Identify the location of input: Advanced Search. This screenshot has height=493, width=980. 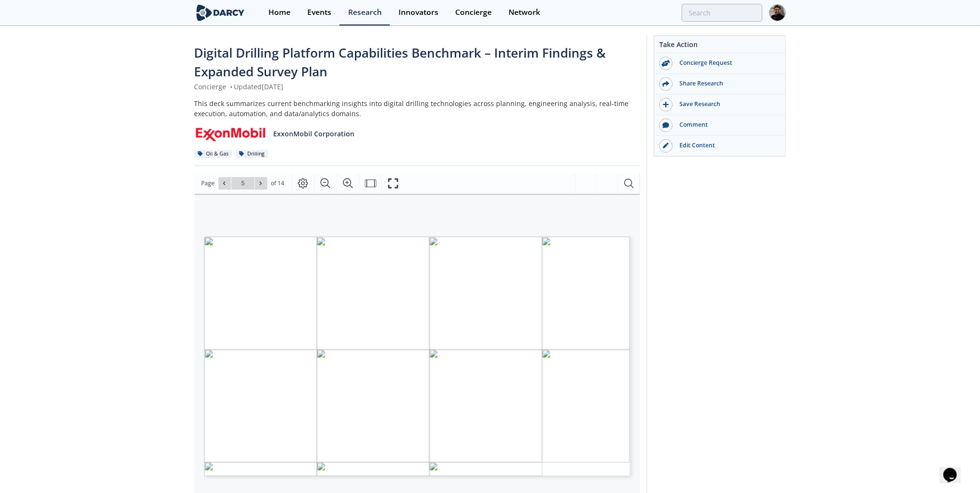
(722, 12).